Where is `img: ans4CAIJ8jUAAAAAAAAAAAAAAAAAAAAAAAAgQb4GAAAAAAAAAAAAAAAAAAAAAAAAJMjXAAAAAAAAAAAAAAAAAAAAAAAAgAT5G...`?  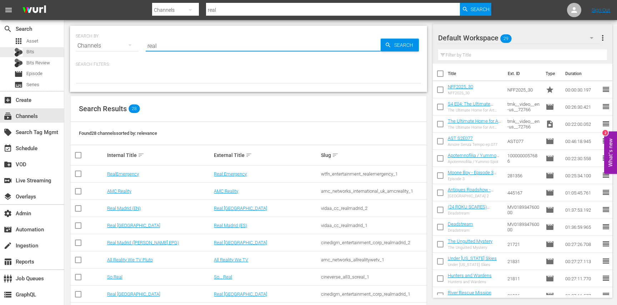
img: ans4CAIJ8jUAAAAAAAAAAAAAAAAAAAAAAAAgQb4GAAAAAAAAAAAAAAAAAAAAAAAAJMjXAAAAAAAAAAAAAAAAAAAAAAAAgAT5G... is located at coordinates (34, 10).